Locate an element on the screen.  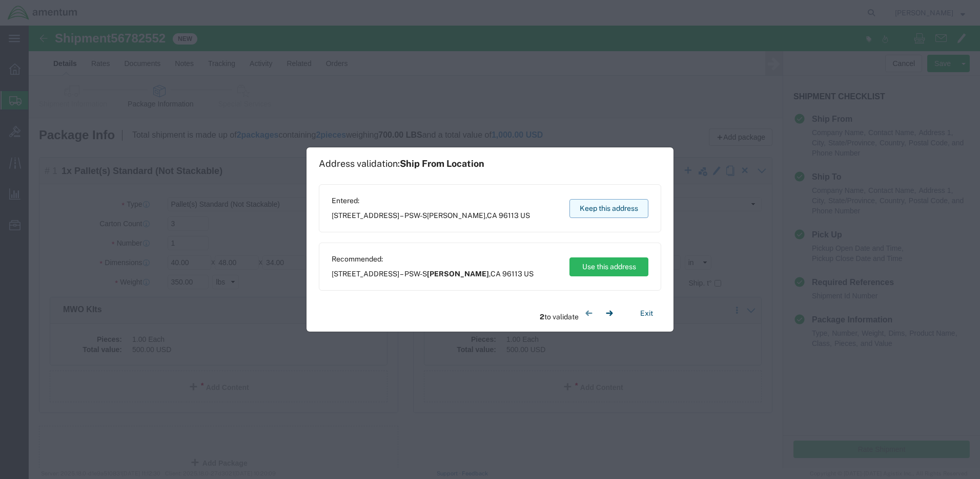
button: Exit is located at coordinates (646, 314).